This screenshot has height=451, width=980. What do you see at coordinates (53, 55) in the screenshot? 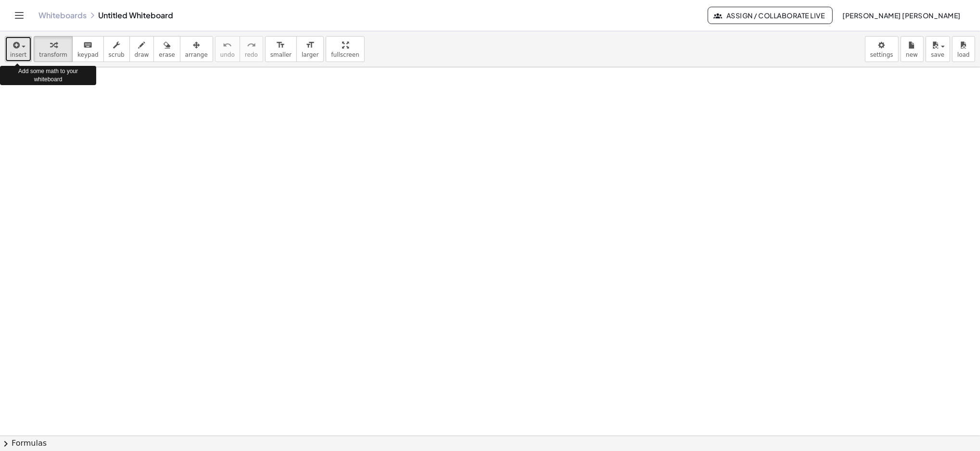
I see `span: transform` at bounding box center [53, 55].